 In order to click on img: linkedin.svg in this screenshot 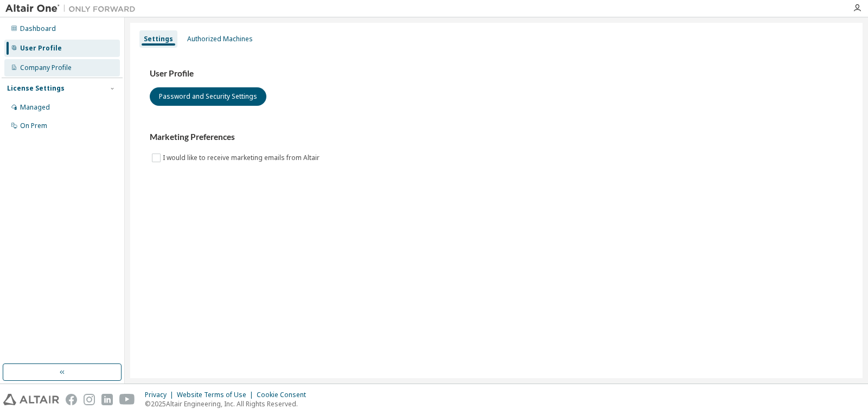, I will do `click(107, 399)`.